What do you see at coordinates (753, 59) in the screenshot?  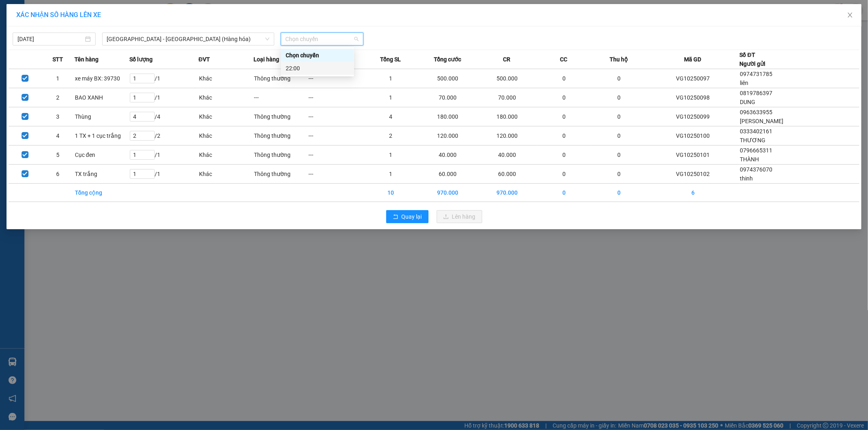 I see `div: Số ĐT Người gửi` at bounding box center [753, 59].